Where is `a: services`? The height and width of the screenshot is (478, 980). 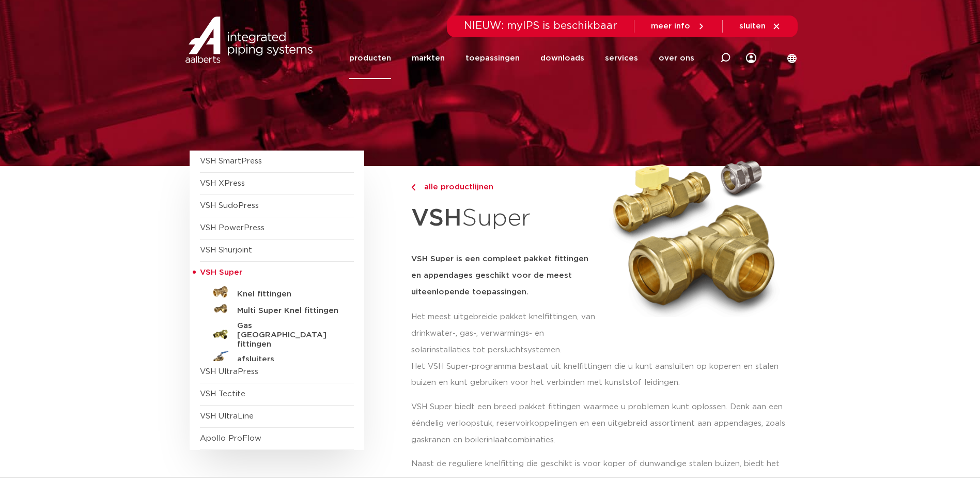
a: services is located at coordinates (621, 58).